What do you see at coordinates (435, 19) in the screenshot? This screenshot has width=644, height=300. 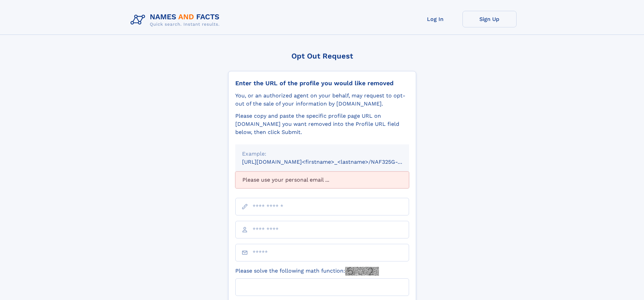 I see `a: Log In` at bounding box center [435, 19].